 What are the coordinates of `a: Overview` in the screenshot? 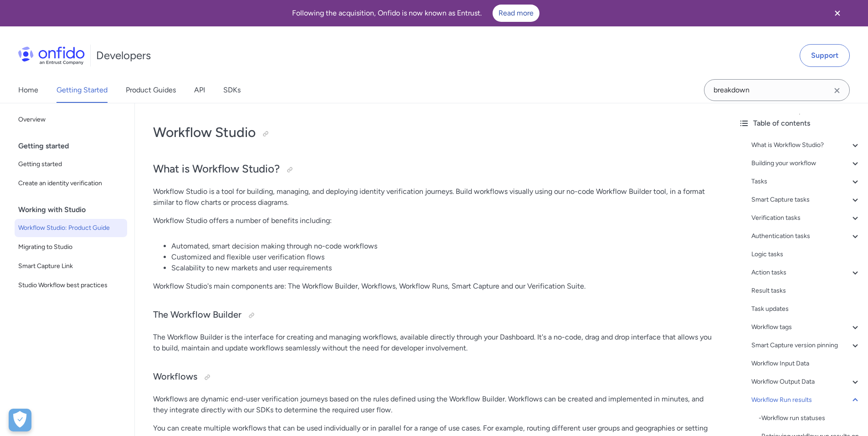 It's located at (71, 119).